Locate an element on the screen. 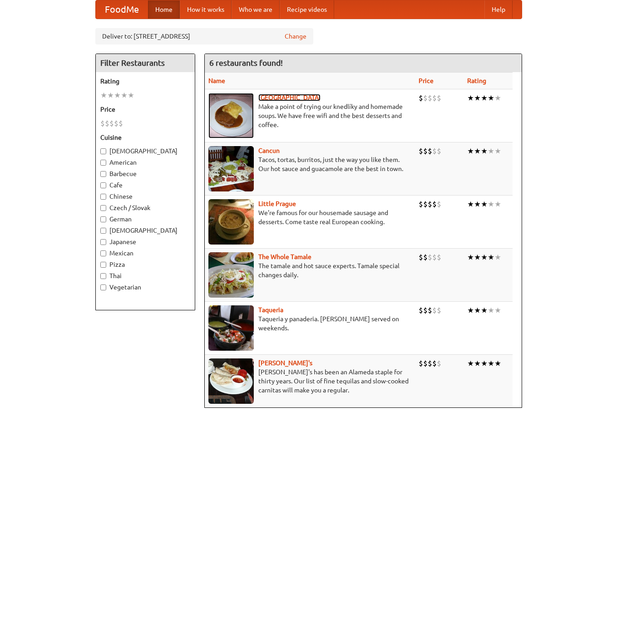 Image resolution: width=617 pixels, height=642 pixels. input: American is located at coordinates (103, 163).